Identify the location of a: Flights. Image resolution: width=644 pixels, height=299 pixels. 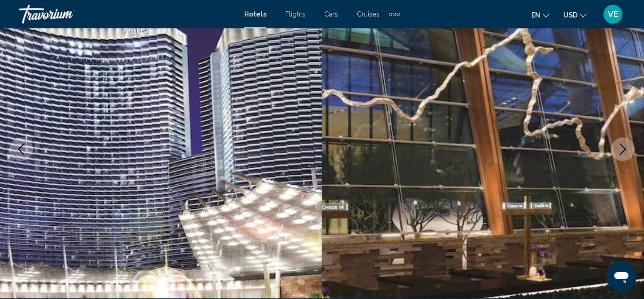
(295, 14).